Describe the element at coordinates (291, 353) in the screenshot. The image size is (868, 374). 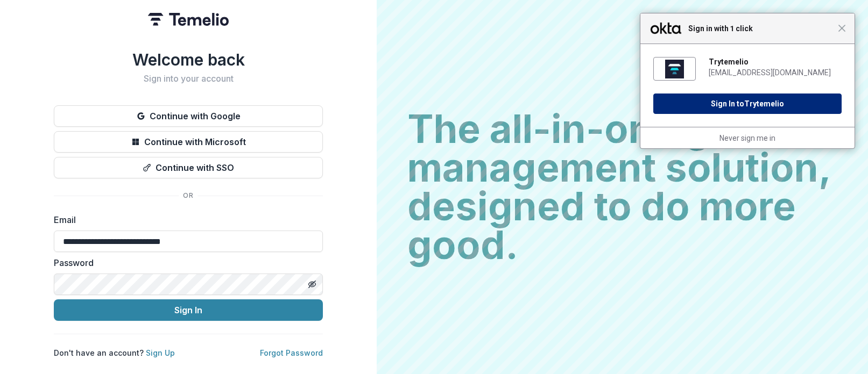
I see `a: Forgot Password` at that location.